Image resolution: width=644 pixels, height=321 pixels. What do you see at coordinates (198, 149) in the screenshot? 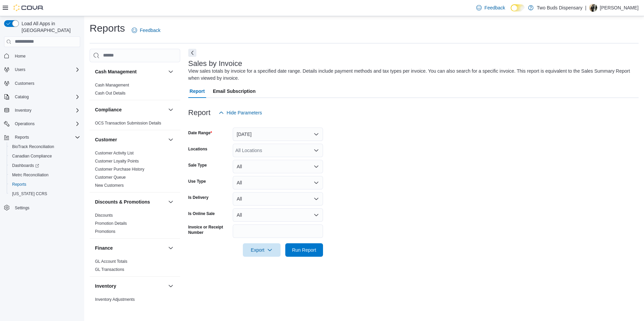
I see `label: Locations` at bounding box center [198, 149].